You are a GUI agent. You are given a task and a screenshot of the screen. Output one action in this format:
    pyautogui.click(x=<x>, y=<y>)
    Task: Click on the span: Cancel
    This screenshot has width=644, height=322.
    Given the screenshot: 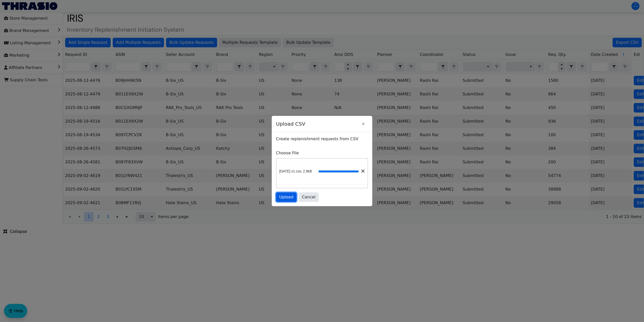 What is the action you would take?
    pyautogui.click(x=309, y=197)
    